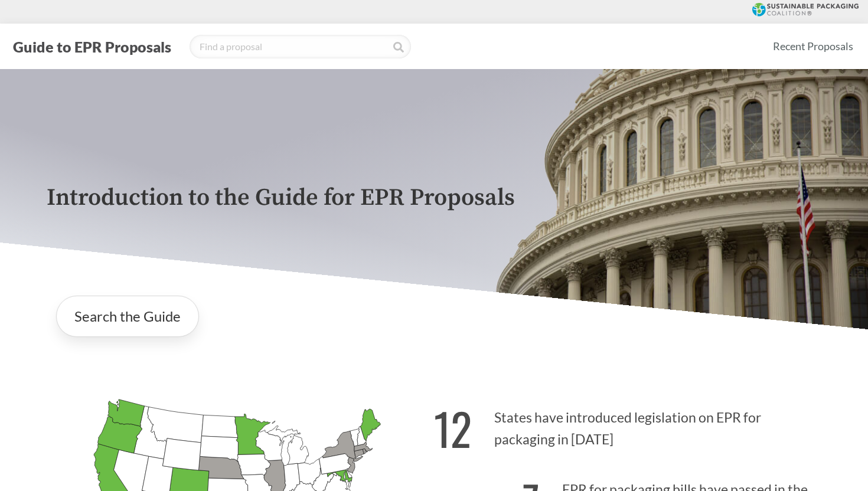 The image size is (868, 491). I want to click on a: Recent Proposals, so click(813, 46).